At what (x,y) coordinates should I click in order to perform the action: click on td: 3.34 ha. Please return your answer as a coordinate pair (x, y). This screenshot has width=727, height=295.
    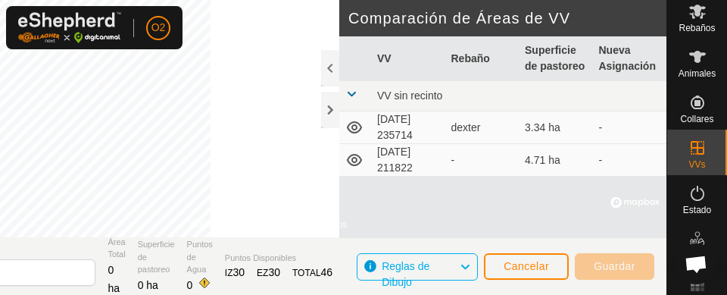
    Looking at the image, I should click on (556, 127).